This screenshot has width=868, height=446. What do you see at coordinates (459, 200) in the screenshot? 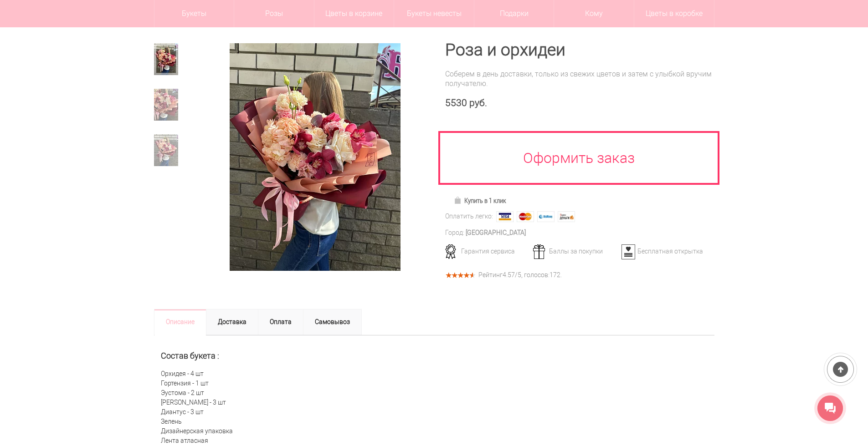
I see `img: Купить в 1 клик` at bounding box center [459, 200].